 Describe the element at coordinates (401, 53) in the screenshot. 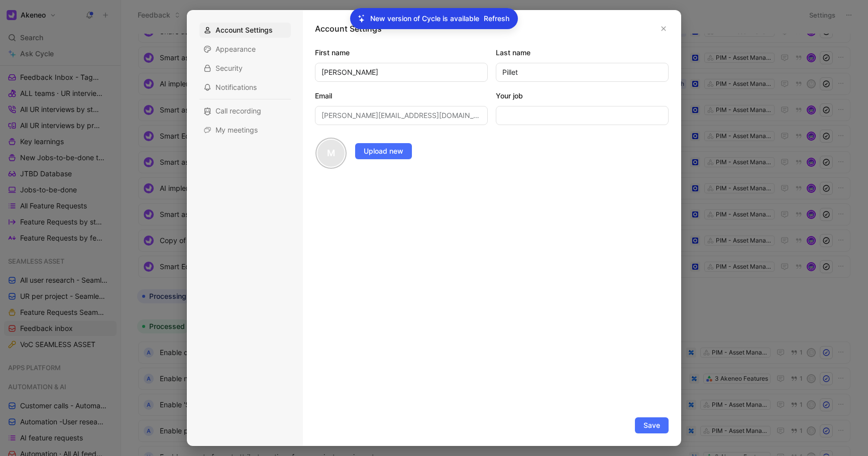

I see `label: First name` at that location.